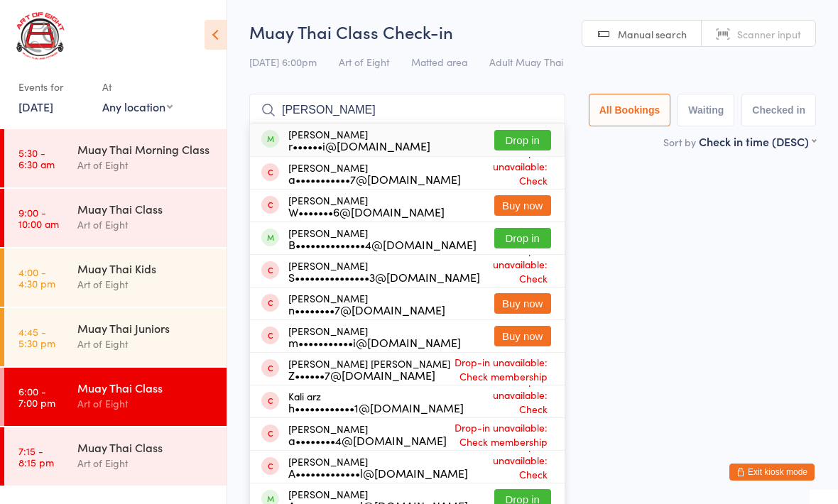 This screenshot has height=504, width=838. Describe the element at coordinates (37, 277) in the screenshot. I see `time: 4:00 - 4:30 pm` at that location.